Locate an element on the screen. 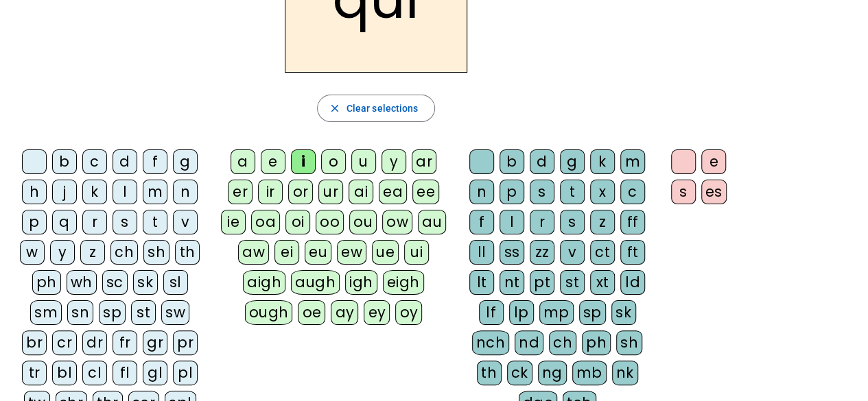  div: nk is located at coordinates (625, 373).